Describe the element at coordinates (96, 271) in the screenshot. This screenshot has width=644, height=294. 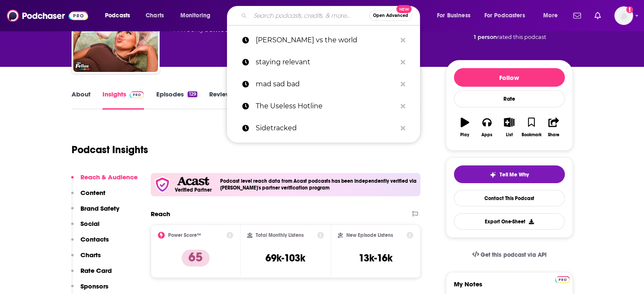
I see `p: Rate Card` at that location.